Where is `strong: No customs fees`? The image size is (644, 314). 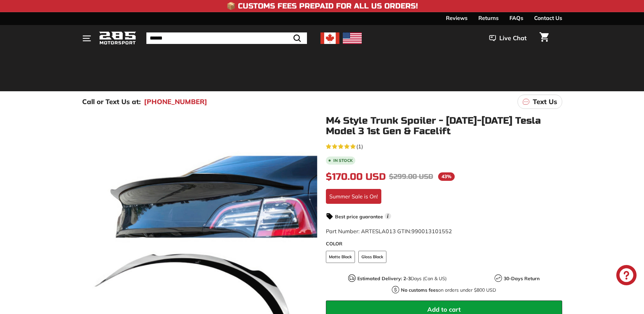
strong: No customs fees is located at coordinates (420, 290).